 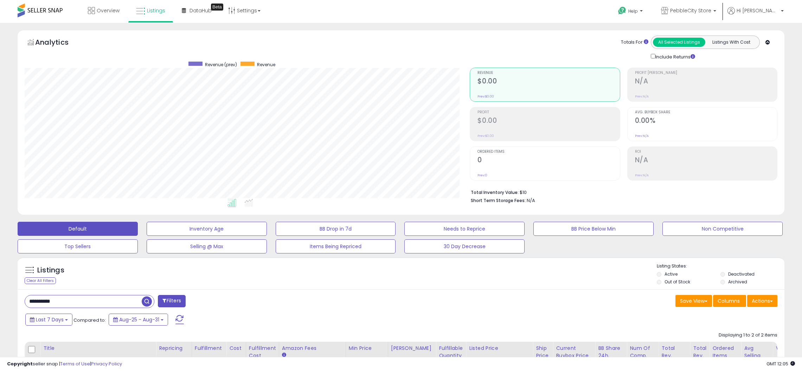 What do you see at coordinates (677, 281) in the screenshot?
I see `label: Out of Stock` at bounding box center [677, 281].